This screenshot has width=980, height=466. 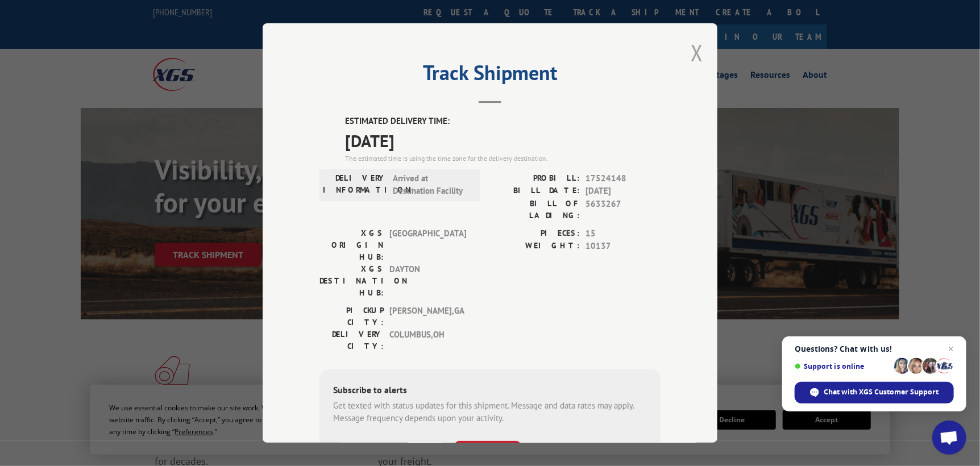 I want to click on span: 5633267, so click(x=623, y=210).